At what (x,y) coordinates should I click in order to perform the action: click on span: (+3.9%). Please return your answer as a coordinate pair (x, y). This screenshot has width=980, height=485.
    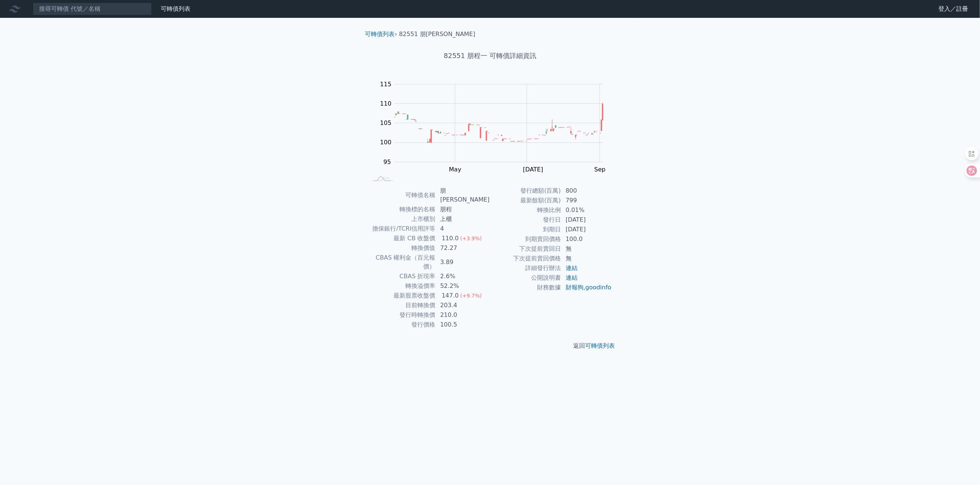
    Looking at the image, I should click on (471, 238).